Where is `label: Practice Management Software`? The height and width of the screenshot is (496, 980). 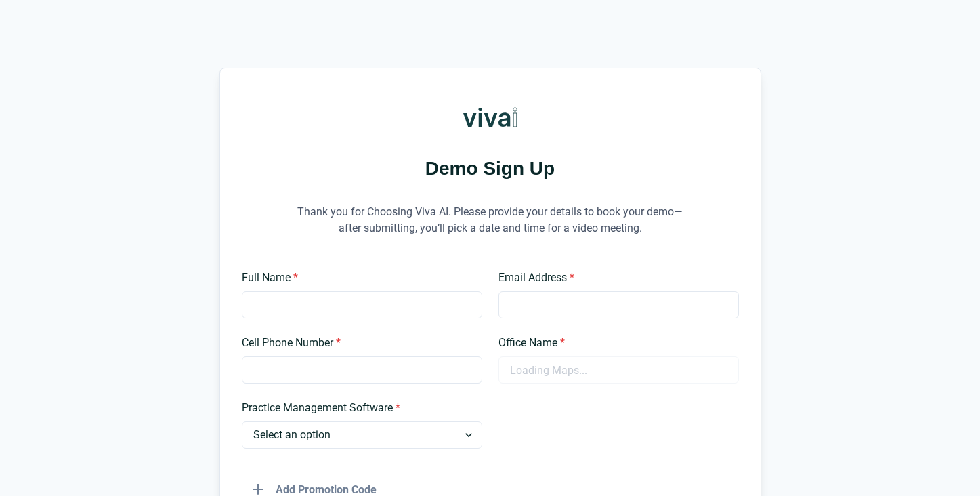 label: Practice Management Software is located at coordinates (358, 408).